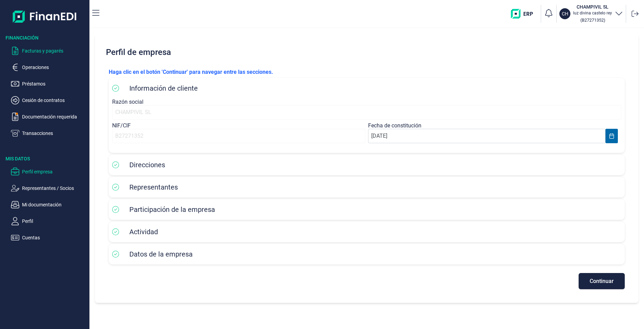 The width and height of the screenshot is (644, 329). I want to click on img: erp, so click(524, 14).